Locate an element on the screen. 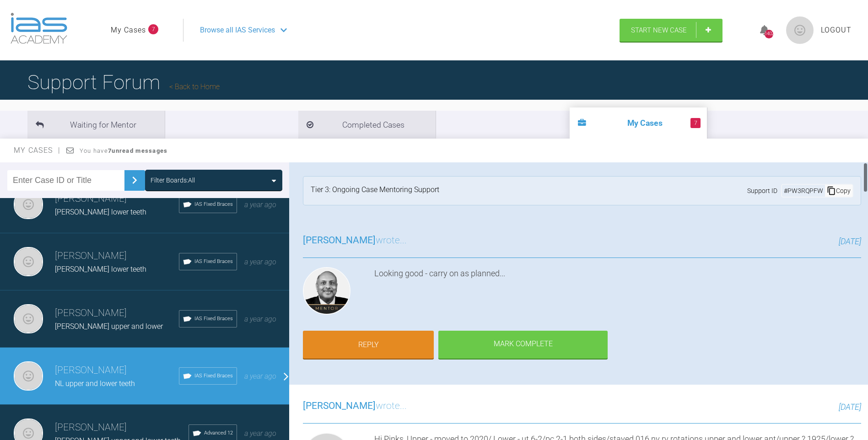  span: Logout is located at coordinates (836, 30).